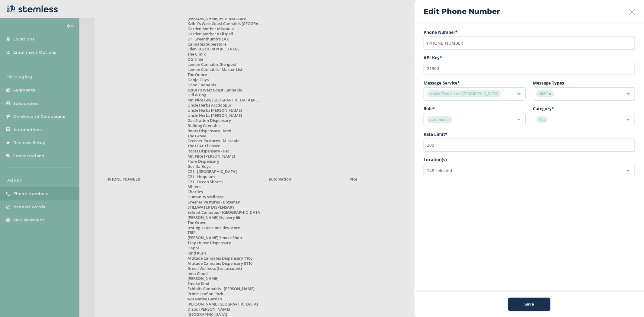 The height and width of the screenshot is (317, 644). What do you see at coordinates (439, 170) in the screenshot?
I see `span: 148 selected` at bounding box center [439, 170].